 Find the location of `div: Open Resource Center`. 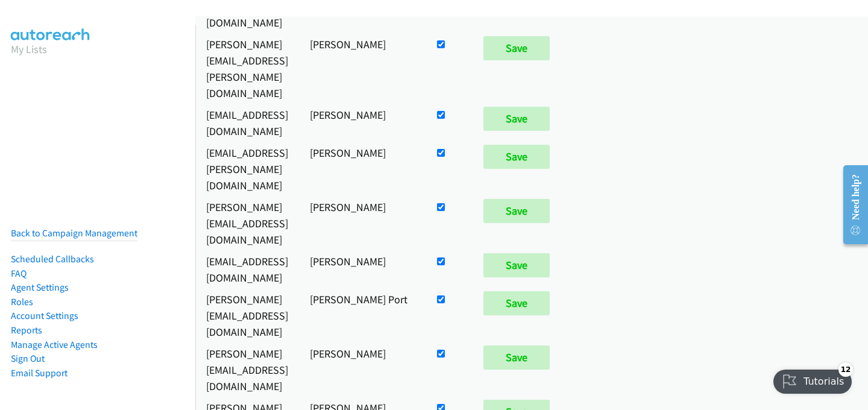

div: Open Resource Center is located at coordinates (21, 48).